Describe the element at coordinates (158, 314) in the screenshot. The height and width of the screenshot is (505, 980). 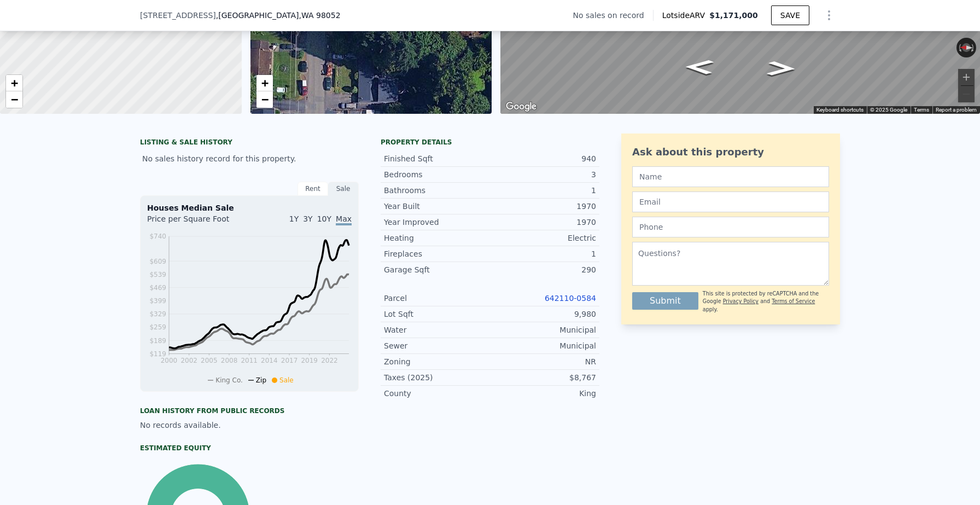
I see `tspan: $329` at that location.